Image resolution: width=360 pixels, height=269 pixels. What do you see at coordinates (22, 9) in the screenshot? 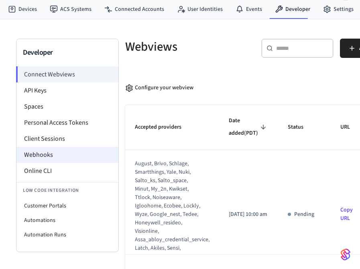
I see `a: Devices` at bounding box center [22, 9].